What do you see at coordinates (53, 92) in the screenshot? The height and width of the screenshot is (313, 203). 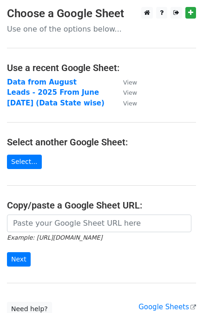 I see `a: Leads - 2025 From June` at bounding box center [53, 92].